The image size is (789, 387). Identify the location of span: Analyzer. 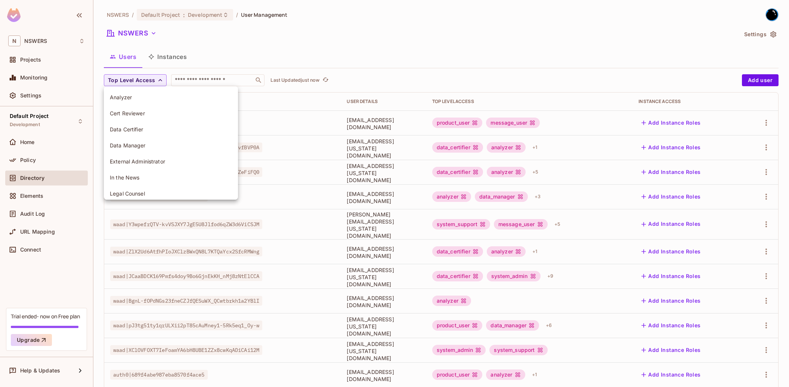
(171, 97).